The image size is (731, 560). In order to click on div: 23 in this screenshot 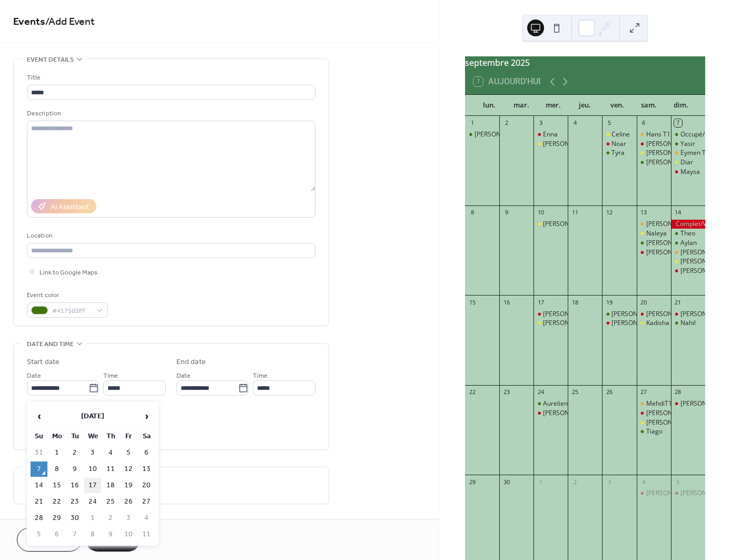, I will do `click(506, 392)`.